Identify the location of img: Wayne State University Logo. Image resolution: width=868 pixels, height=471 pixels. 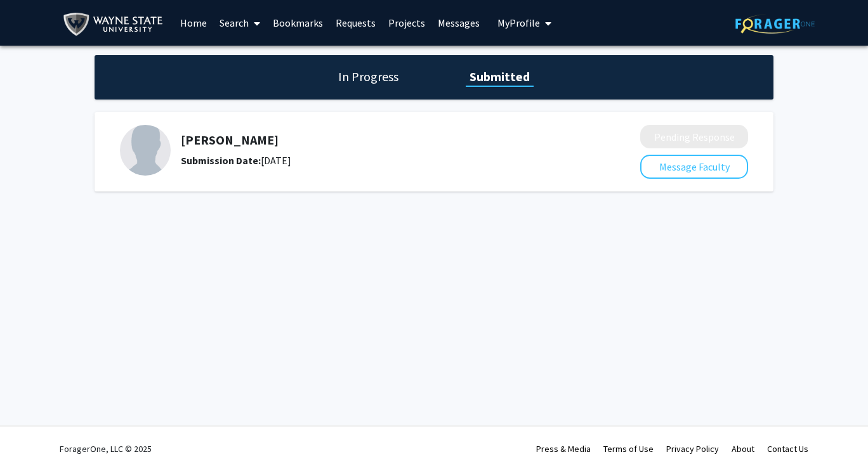
(115, 24).